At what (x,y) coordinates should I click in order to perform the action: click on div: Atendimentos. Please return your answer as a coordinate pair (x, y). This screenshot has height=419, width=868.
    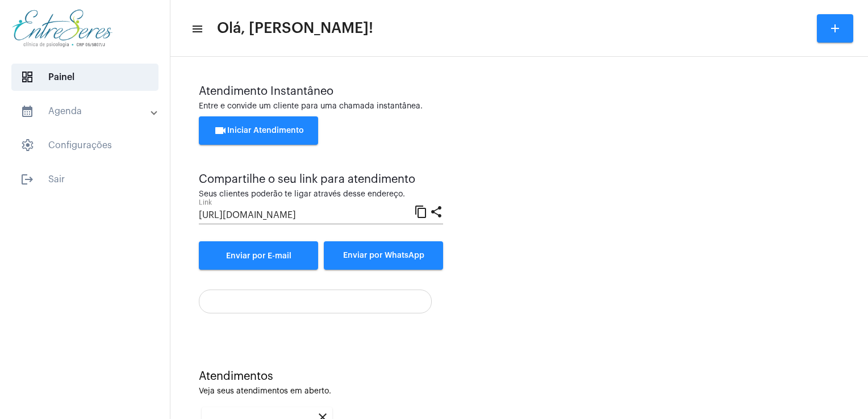
    Looking at the image, I should click on (519, 376).